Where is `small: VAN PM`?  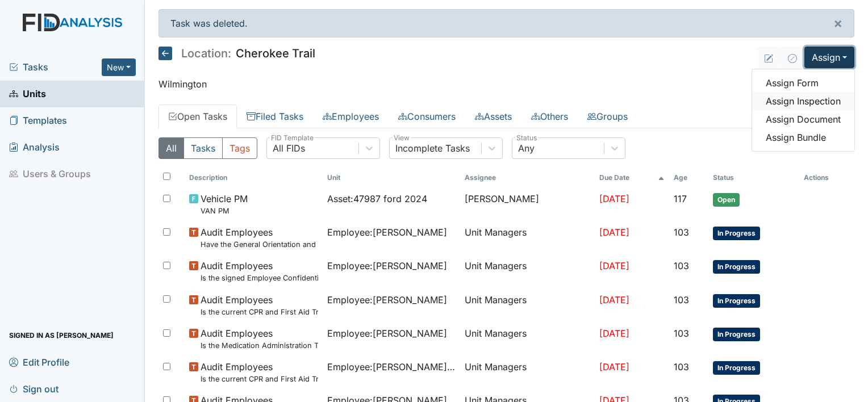 small: VAN PM is located at coordinates (224, 210).